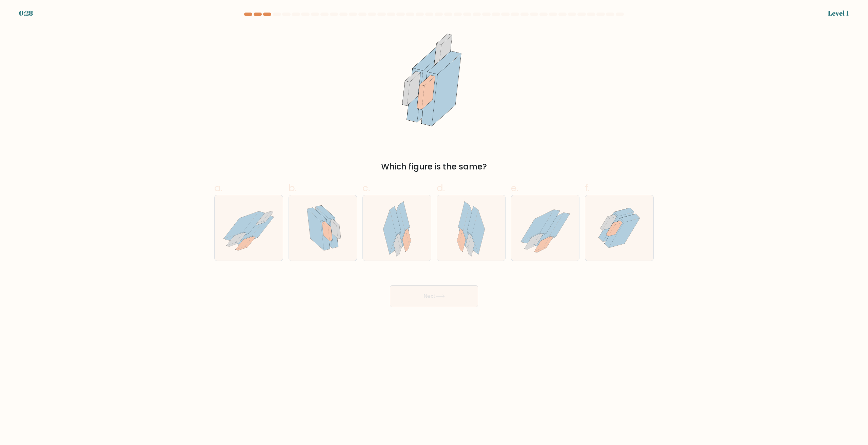 Image resolution: width=868 pixels, height=445 pixels. What do you see at coordinates (366, 188) in the screenshot?
I see `span: c.` at bounding box center [366, 188].